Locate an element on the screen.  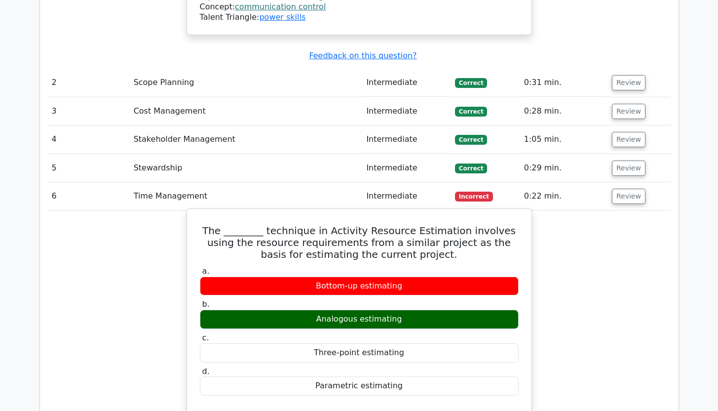
a: Feedback on this question? is located at coordinates (363, 55).